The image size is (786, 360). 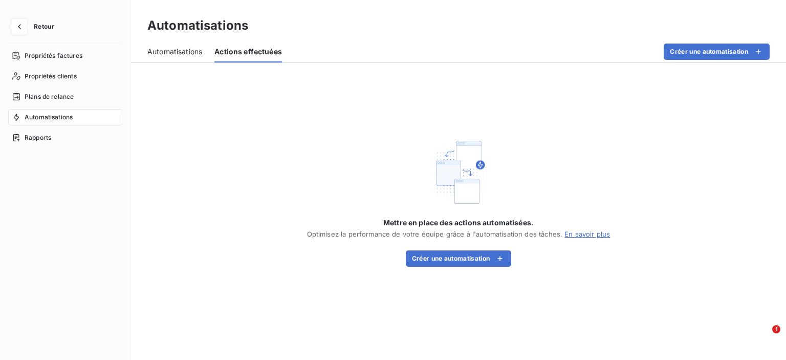 What do you see at coordinates (38, 138) in the screenshot?
I see `span: Rapports` at bounding box center [38, 138].